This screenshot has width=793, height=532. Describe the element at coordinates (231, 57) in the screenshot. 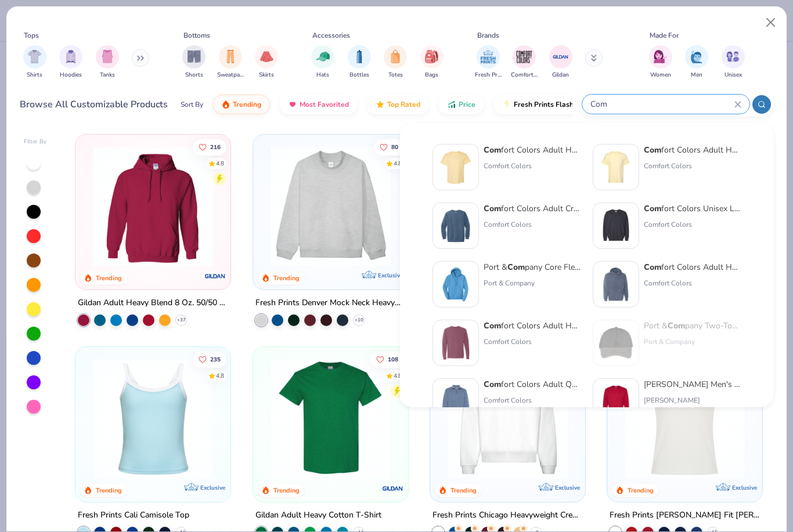

I see `img: Sweatpants Image` at that location.